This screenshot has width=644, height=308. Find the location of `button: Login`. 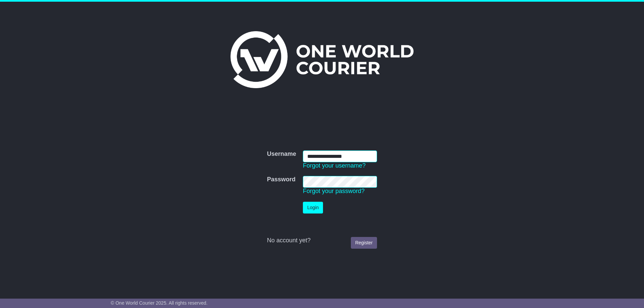

button: Login is located at coordinates (313, 207).